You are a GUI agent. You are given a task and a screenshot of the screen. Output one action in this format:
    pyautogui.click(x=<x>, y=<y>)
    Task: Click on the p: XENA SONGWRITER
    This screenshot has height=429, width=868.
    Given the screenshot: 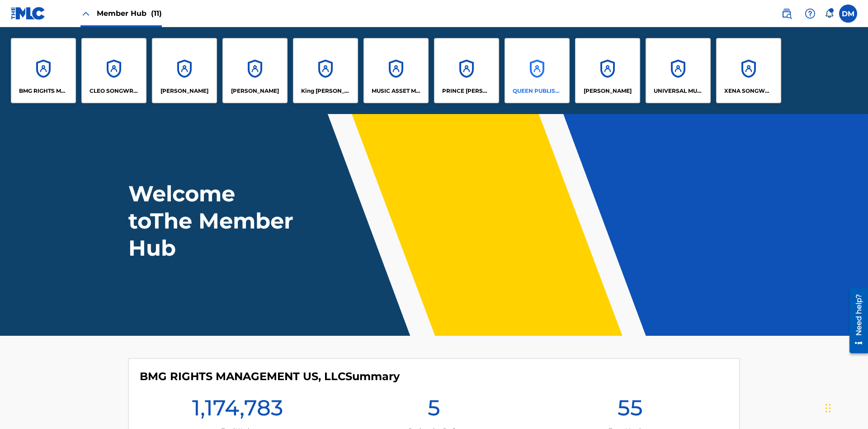 What is the action you would take?
    pyautogui.click(x=749, y=91)
    